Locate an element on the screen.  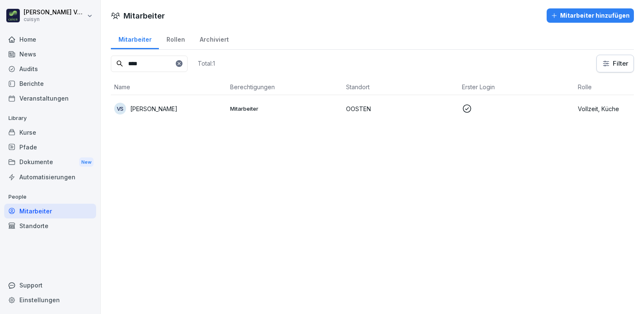
h1: Mitarbeiter is located at coordinates (144, 16).